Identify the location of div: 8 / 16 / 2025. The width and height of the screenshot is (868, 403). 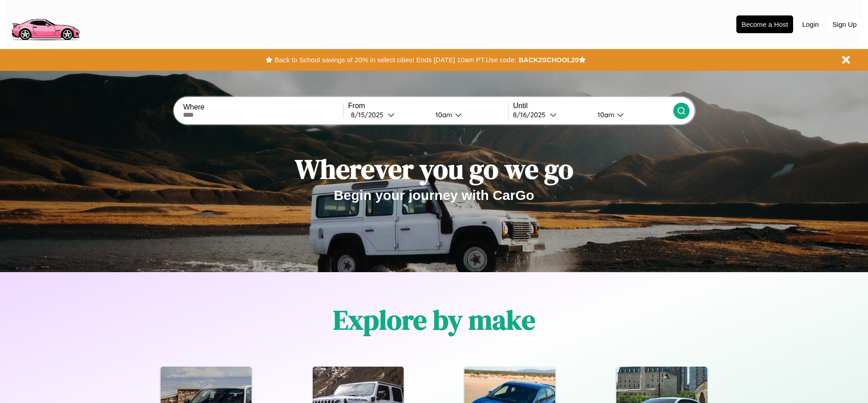
(531, 115).